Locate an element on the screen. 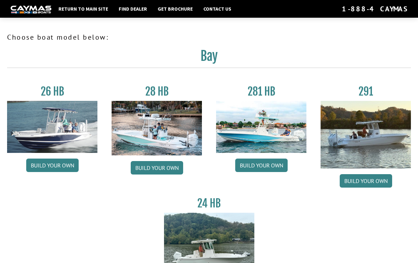 This screenshot has width=418, height=263. a: Get Brochure is located at coordinates (175, 9).